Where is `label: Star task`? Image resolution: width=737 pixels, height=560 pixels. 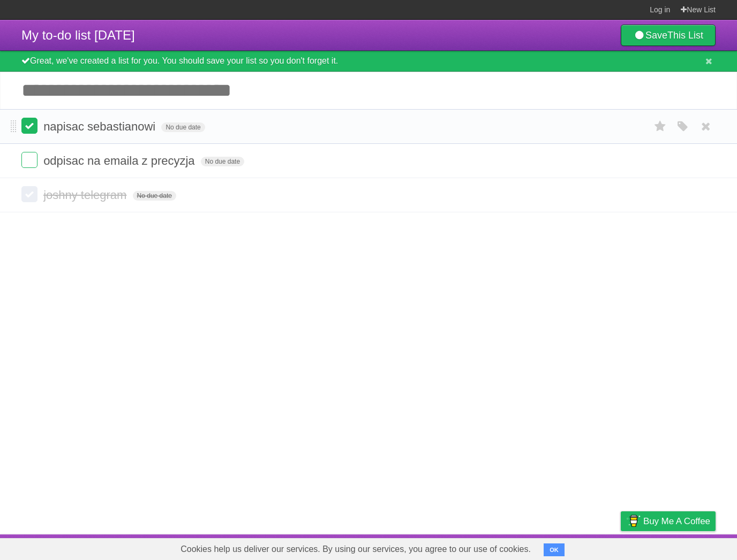
label: Star task is located at coordinates (660, 127).